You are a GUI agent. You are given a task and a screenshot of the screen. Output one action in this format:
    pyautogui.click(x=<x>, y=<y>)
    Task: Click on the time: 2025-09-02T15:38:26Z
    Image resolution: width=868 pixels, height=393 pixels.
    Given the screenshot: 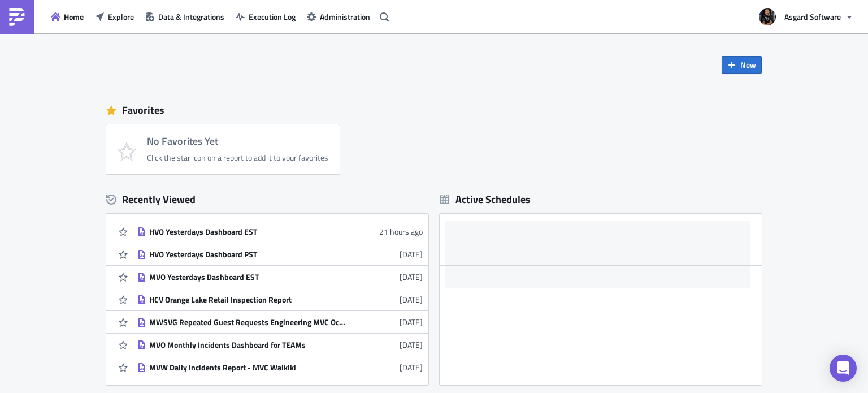 What is the action you would take?
    pyautogui.click(x=411, y=367)
    